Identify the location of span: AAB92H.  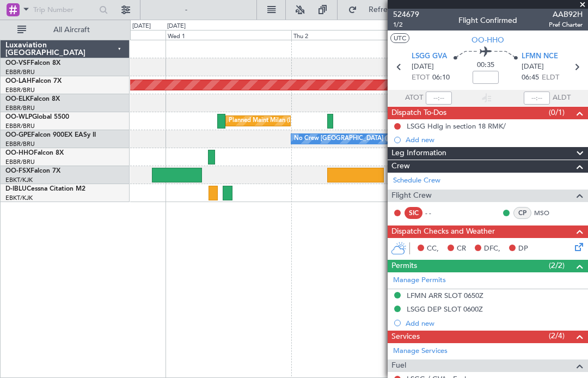
(565, 14).